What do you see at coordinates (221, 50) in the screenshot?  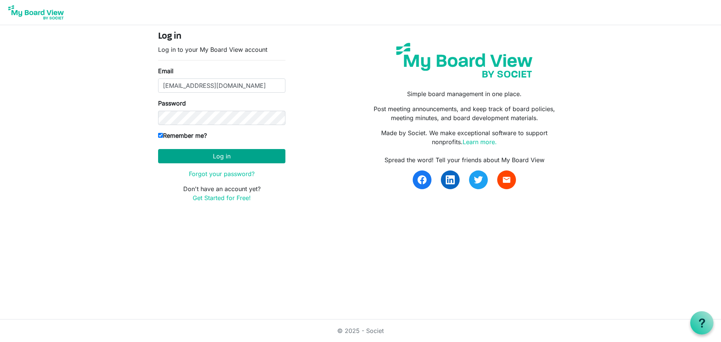 I see `p: Log in to your My Board View account` at bounding box center [221, 50].